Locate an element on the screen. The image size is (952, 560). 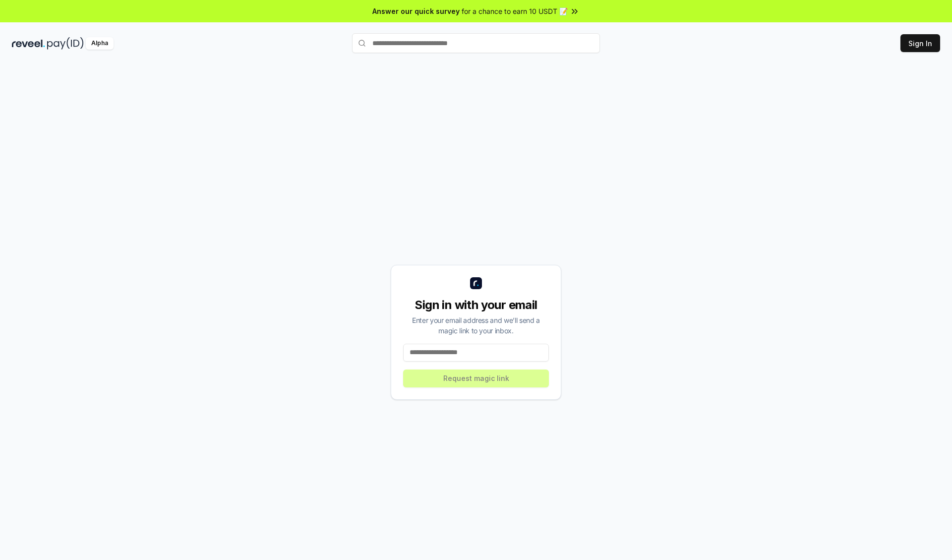
img: reveel_dark is located at coordinates (28, 43).